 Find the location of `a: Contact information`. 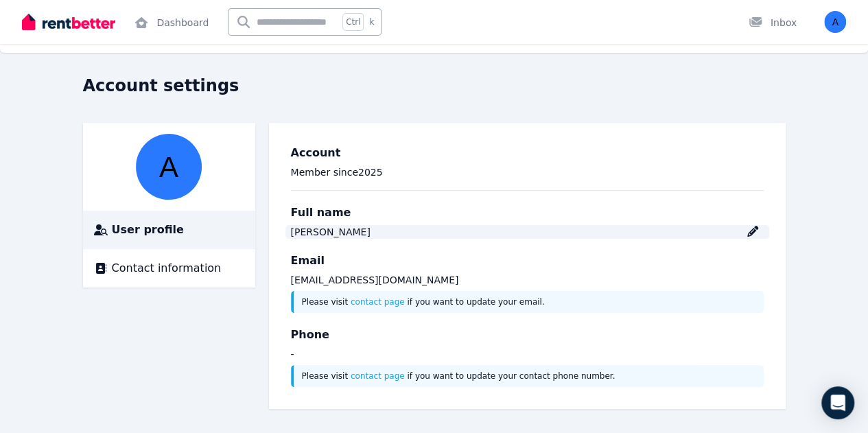

a: Contact information is located at coordinates (169, 269).